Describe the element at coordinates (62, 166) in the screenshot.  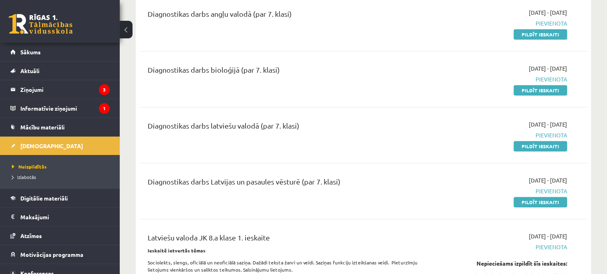
I see `a: Neizpildītās` at that location.